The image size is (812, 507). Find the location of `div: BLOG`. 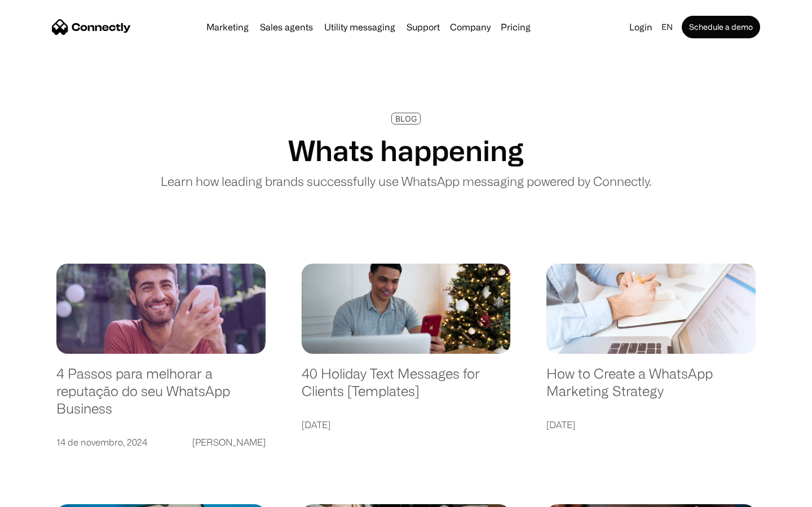

div: BLOG is located at coordinates (406, 118).